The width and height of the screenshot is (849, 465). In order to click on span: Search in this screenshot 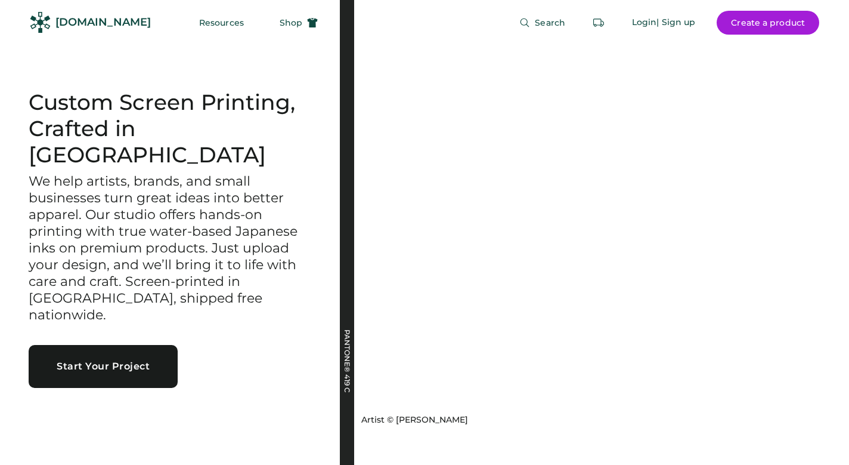, I will do `click(550, 23)`.